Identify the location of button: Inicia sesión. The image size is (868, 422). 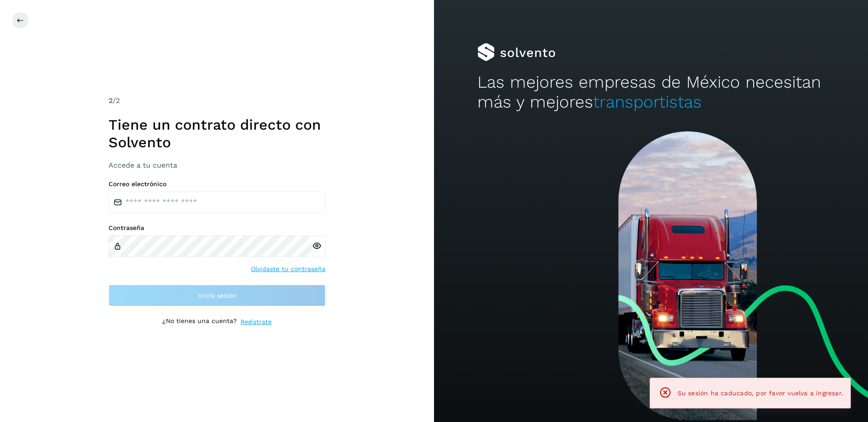
(217, 295).